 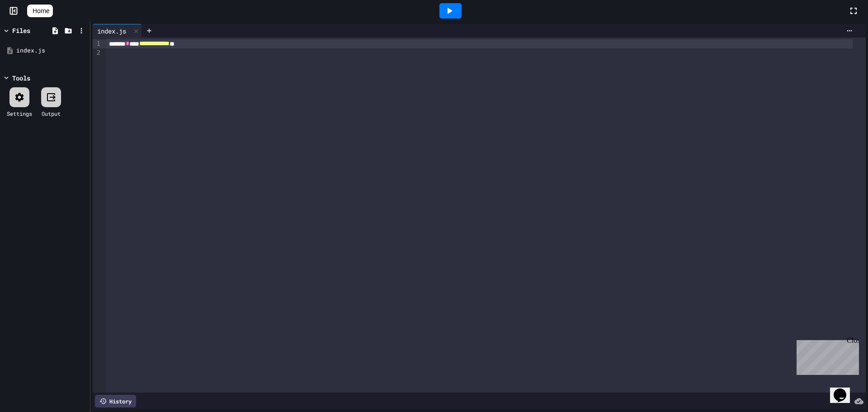 What do you see at coordinates (40, 11) in the screenshot?
I see `a: Home` at bounding box center [40, 11].